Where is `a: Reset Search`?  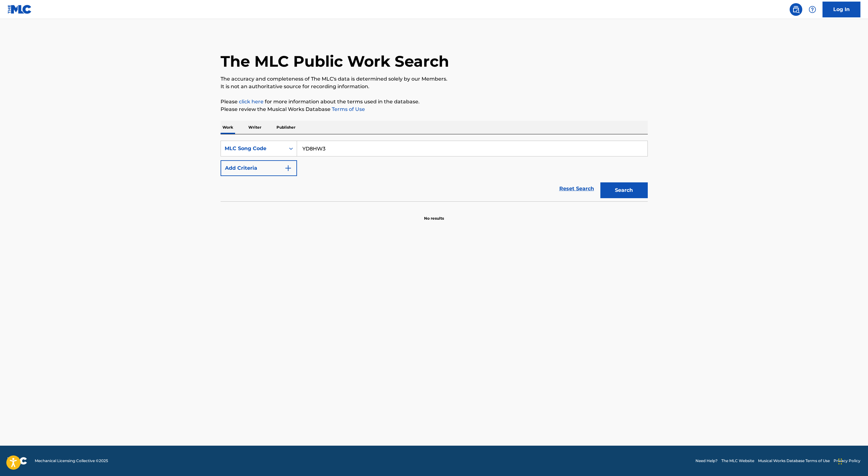 a: Reset Search is located at coordinates (577, 189).